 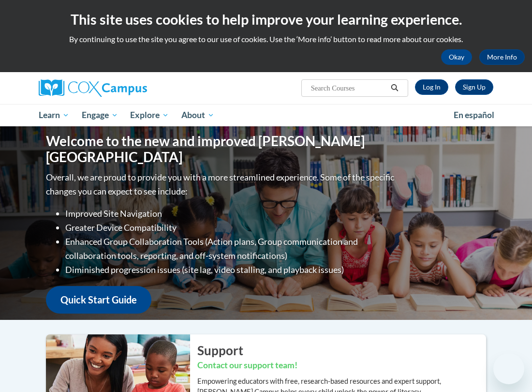 What do you see at coordinates (198, 115) in the screenshot?
I see `span: About` at bounding box center [198, 115].